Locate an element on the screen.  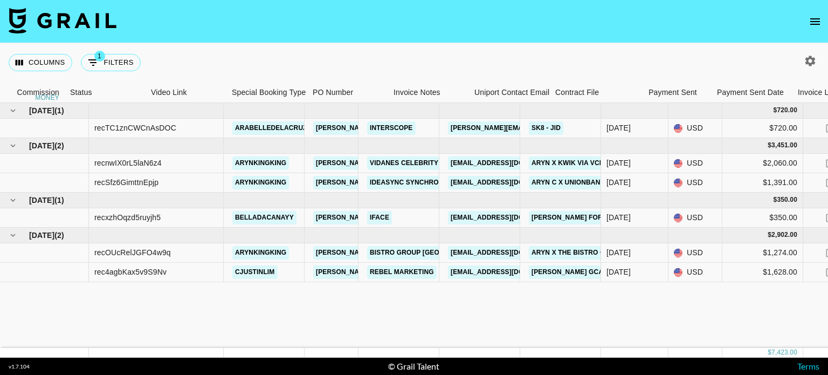
a: belladacanayy is located at coordinates (264, 217).